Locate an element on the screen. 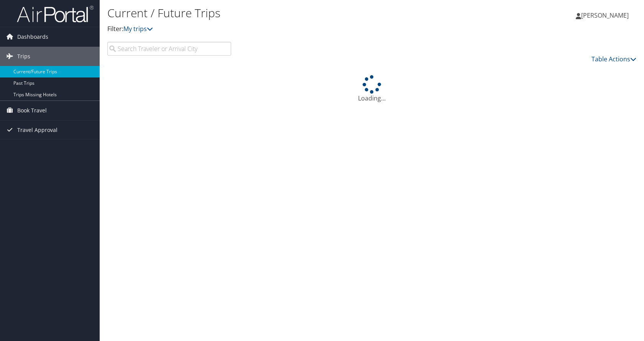 This screenshot has width=644, height=341. a: My trips is located at coordinates (138, 29).